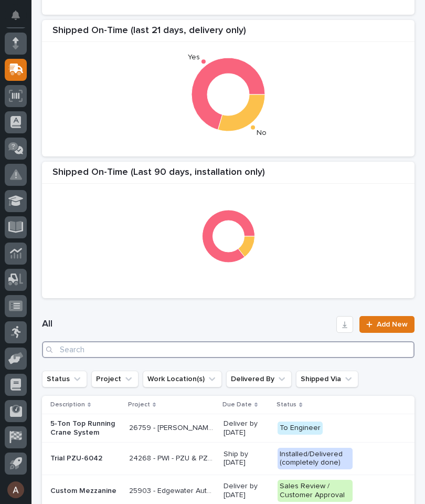  Describe the element at coordinates (174, 426) in the screenshot. I see `p: 26759 - Robinson Construction - Warsaw Public Works Street Department 5T Bridge Crane` at that location.